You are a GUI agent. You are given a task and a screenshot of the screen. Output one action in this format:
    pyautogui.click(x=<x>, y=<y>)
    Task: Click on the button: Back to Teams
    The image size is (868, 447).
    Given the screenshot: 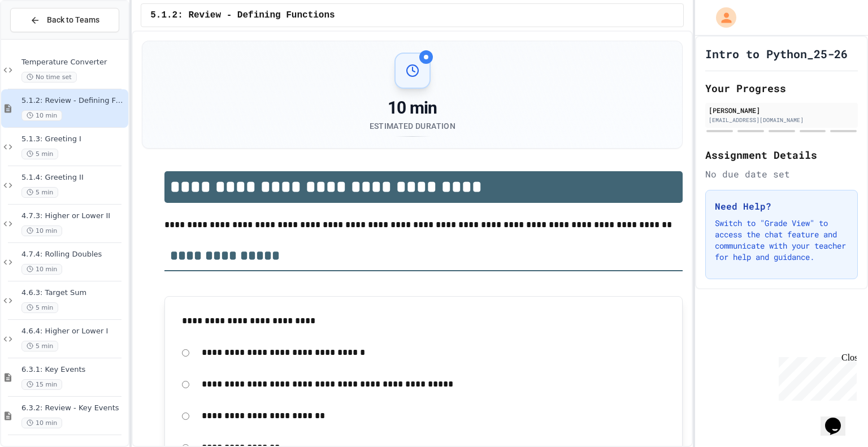 What is the action you would take?
    pyautogui.click(x=64, y=20)
    